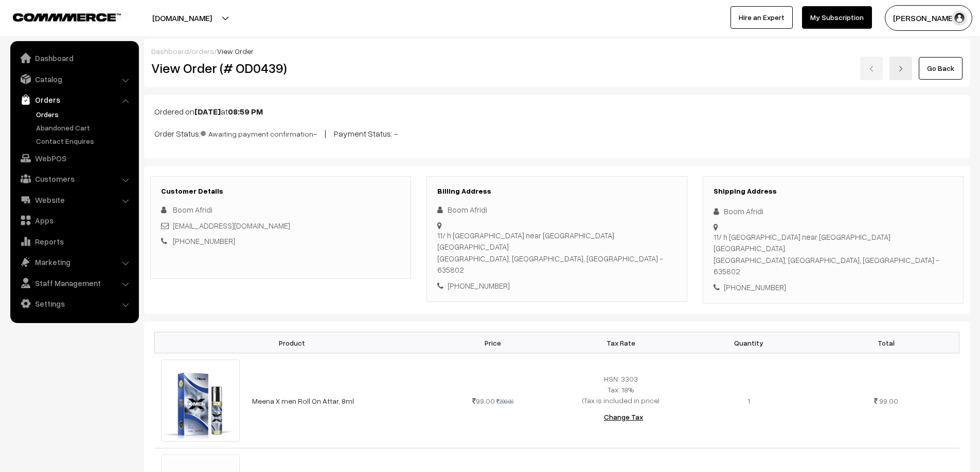 Image resolution: width=980 pixels, height=472 pixels. I want to click on th: Price, so click(493, 343).